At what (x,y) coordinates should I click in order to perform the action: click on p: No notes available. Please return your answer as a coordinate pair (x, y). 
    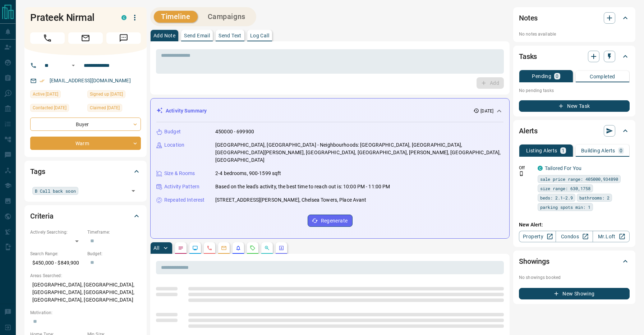
    Looking at the image, I should click on (574, 34).